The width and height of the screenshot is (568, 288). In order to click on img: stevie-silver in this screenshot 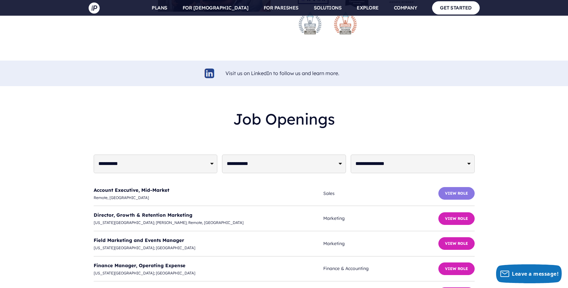, I will do `click(310, 23)`.